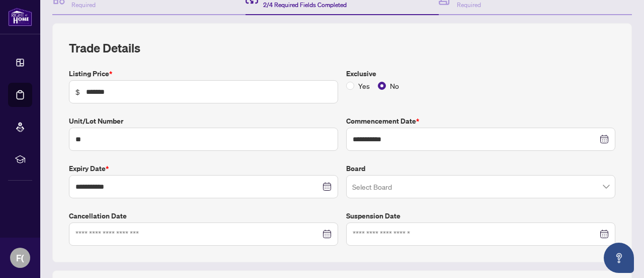 The height and width of the screenshot is (278, 644). What do you see at coordinates (203, 121) in the screenshot?
I see `label: Unit/Lot Number` at bounding box center [203, 121].